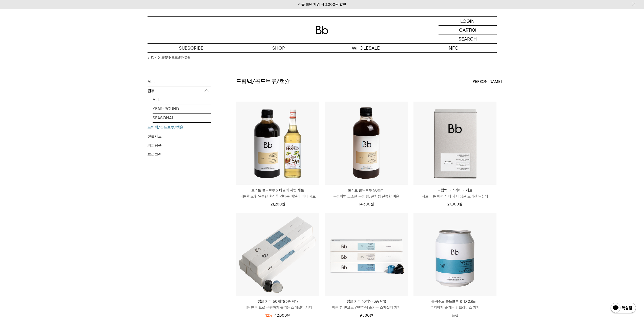 The height and width of the screenshot is (322, 644). I want to click on a: 신규 회원 가입 시 3,000원 할인, so click(322, 4).